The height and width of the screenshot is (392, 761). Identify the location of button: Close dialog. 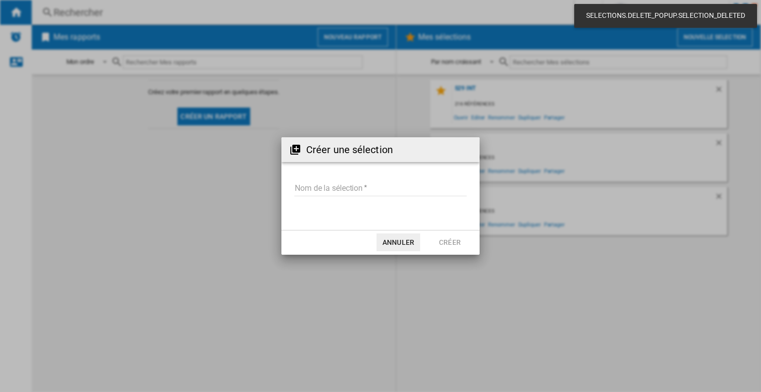
(465, 150).